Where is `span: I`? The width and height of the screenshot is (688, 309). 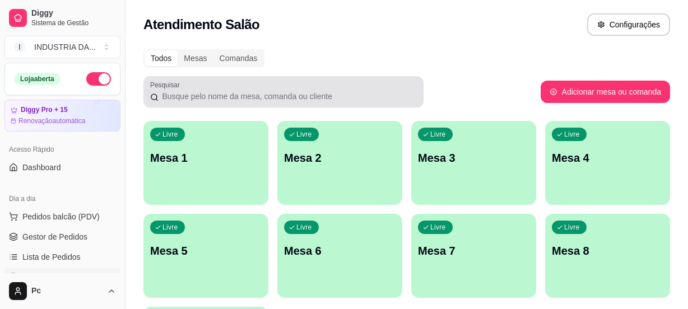
span: I is located at coordinates (20, 47).